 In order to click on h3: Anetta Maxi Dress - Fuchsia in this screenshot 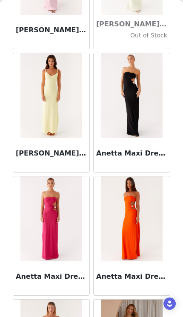, I will do `click(51, 277)`.